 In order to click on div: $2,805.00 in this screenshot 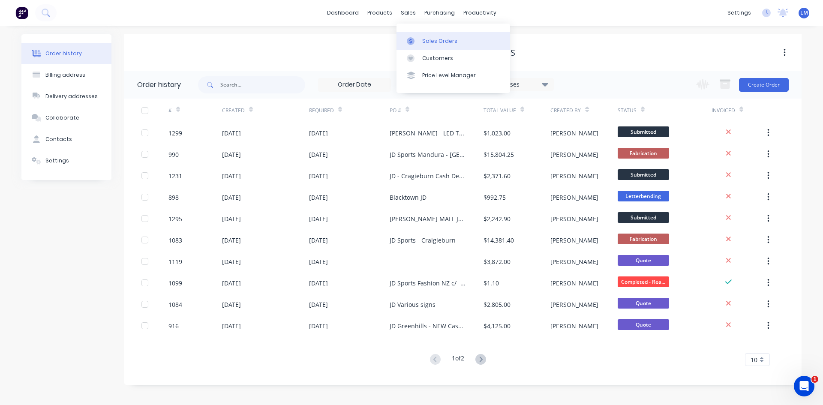, I will do `click(497, 304)`.